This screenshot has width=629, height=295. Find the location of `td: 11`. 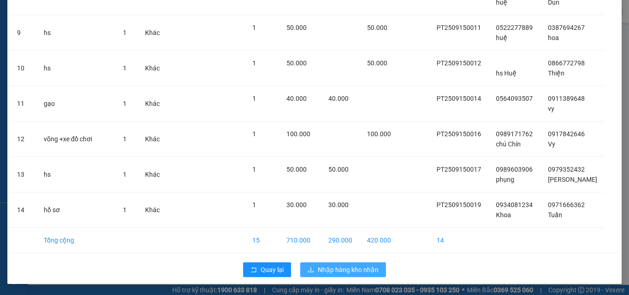

td: 11 is located at coordinates (23, 104).